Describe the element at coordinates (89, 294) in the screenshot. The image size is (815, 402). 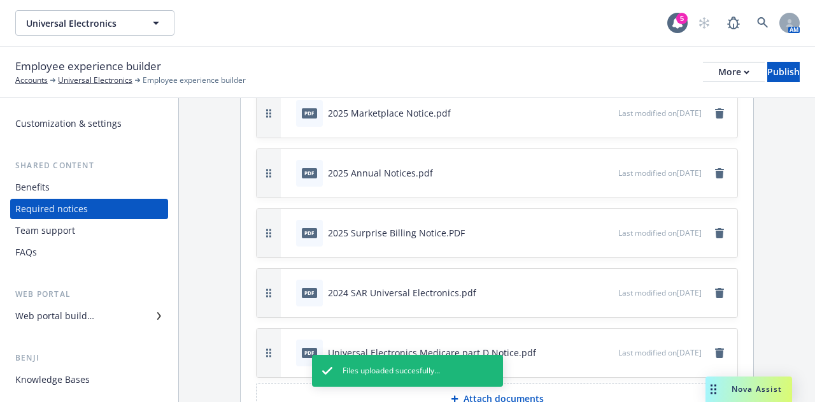
I see `div: Web portal` at that location.